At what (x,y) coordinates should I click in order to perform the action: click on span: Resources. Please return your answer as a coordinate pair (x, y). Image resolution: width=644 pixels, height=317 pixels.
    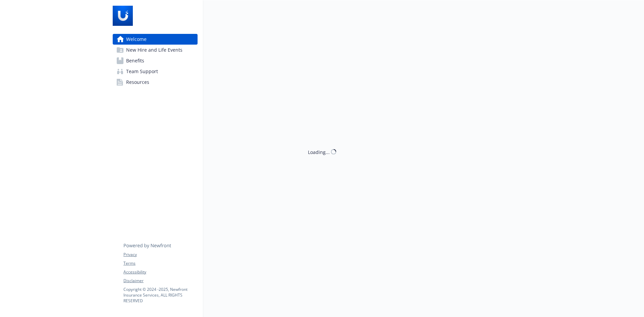
    Looking at the image, I should click on (138, 82).